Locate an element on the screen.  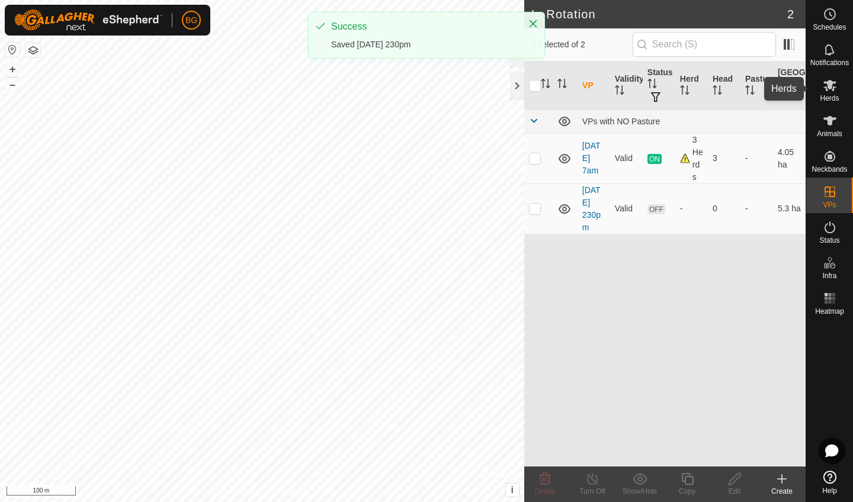
div: Create is located at coordinates (782, 491).